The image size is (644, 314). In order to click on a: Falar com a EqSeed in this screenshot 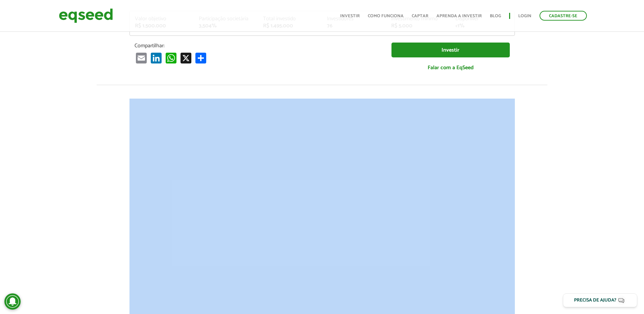, I will do `click(451, 68)`.